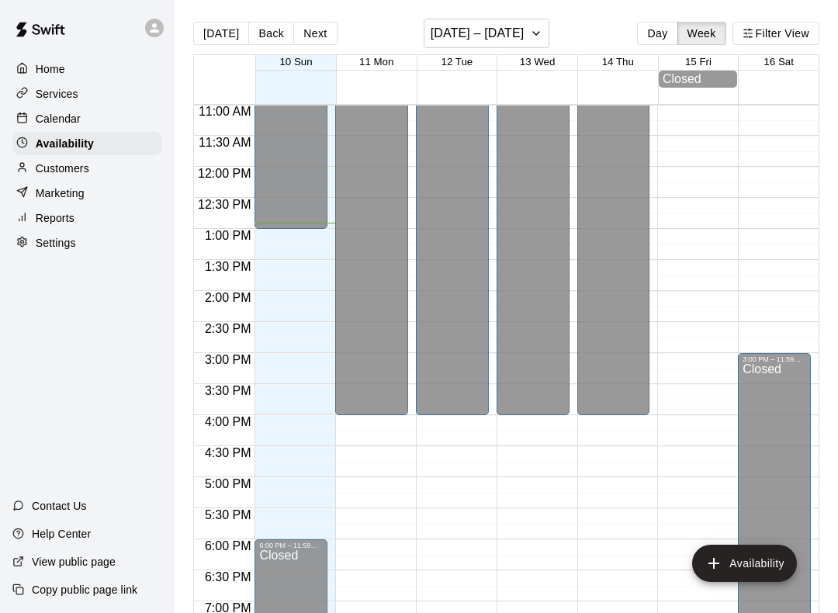 Image resolution: width=838 pixels, height=613 pixels. I want to click on span: 13 Wed, so click(538, 61).